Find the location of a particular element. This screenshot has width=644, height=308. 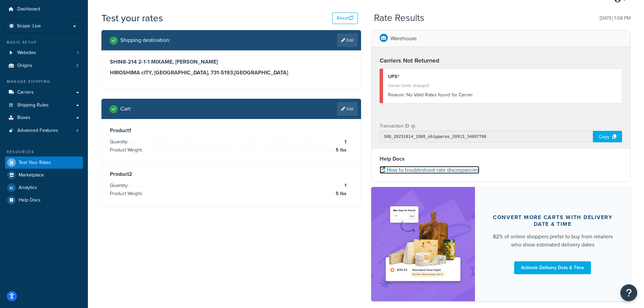

li: Marketplace is located at coordinates (44, 175).